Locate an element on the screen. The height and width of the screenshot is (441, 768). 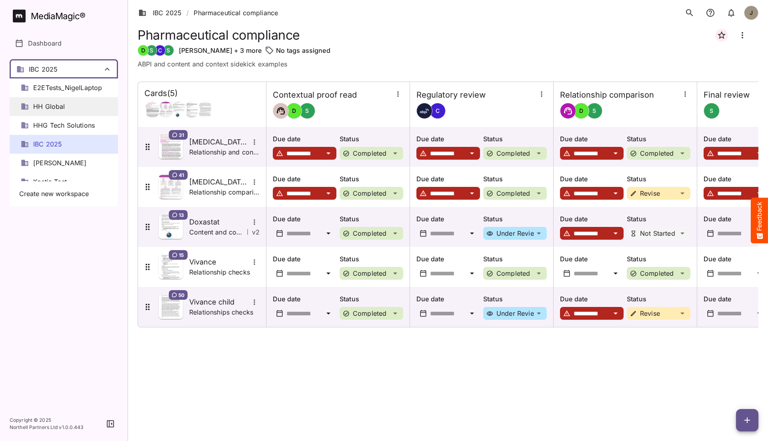
button: Feedback is located at coordinates (760, 221).